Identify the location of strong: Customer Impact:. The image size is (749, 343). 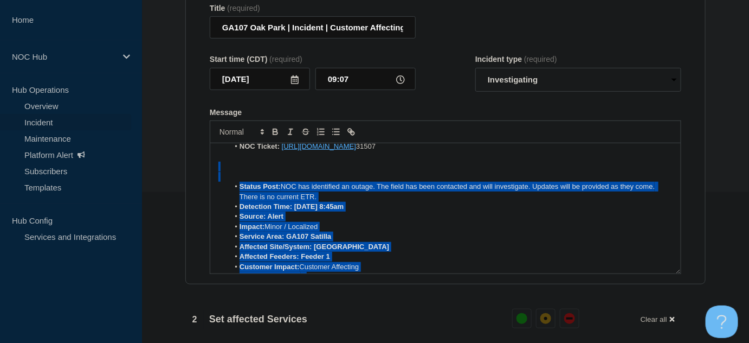
(269, 266).